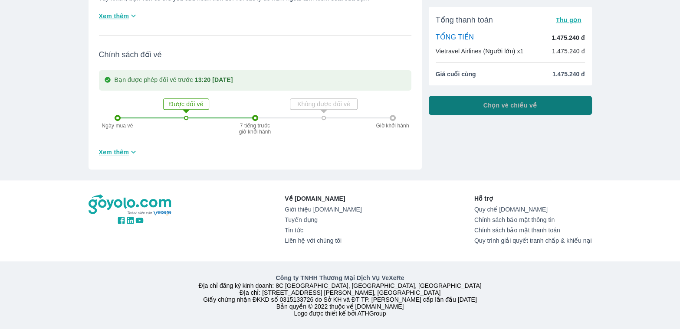 The width and height of the screenshot is (680, 329). What do you see at coordinates (255, 129) in the screenshot?
I see `p: 7 tiếng trước giờ khởi hành` at bounding box center [255, 129].